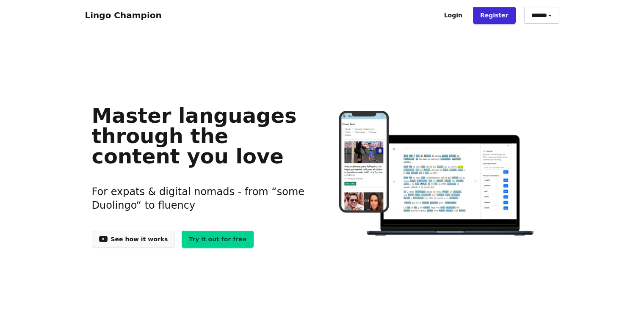 The height and width of the screenshot is (309, 644). Describe the element at coordinates (133, 239) in the screenshot. I see `a: See how it works` at that location.